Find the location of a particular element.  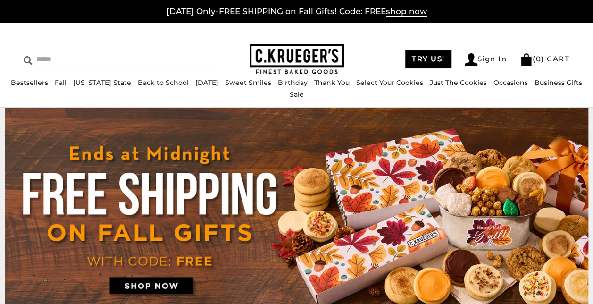

img: Bag is located at coordinates (526, 59).